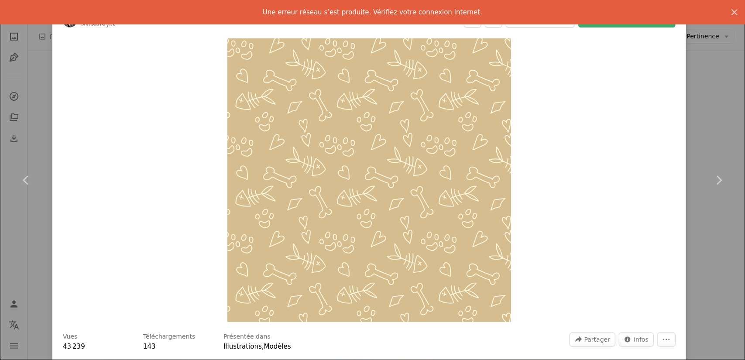  Describe the element at coordinates (592, 340) in the screenshot. I see `button: Partager cette image` at that location.